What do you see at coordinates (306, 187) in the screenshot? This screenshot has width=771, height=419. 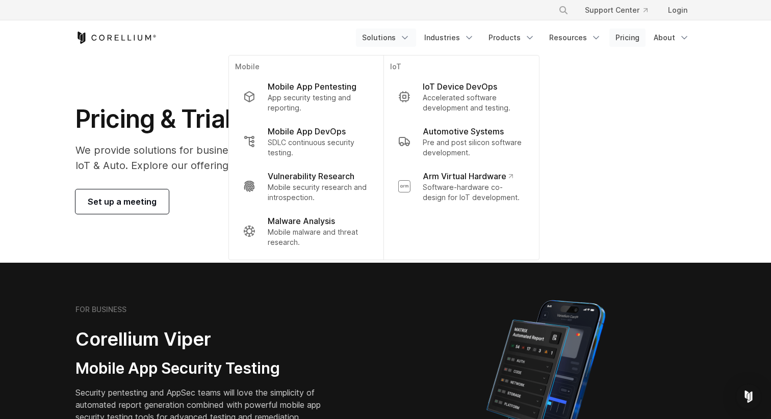 I see `a: Vulnerability Research Mobile security research and introspection.` at bounding box center [306, 187].